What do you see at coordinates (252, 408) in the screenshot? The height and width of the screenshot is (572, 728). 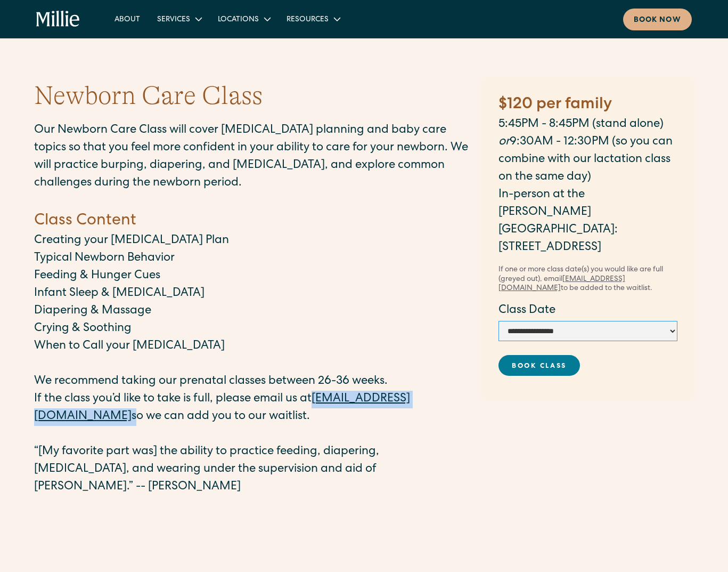 I see `p: If the class you’d like to take is full, please email us at so we can add you to our waitlist.` at bounding box center [252, 408].